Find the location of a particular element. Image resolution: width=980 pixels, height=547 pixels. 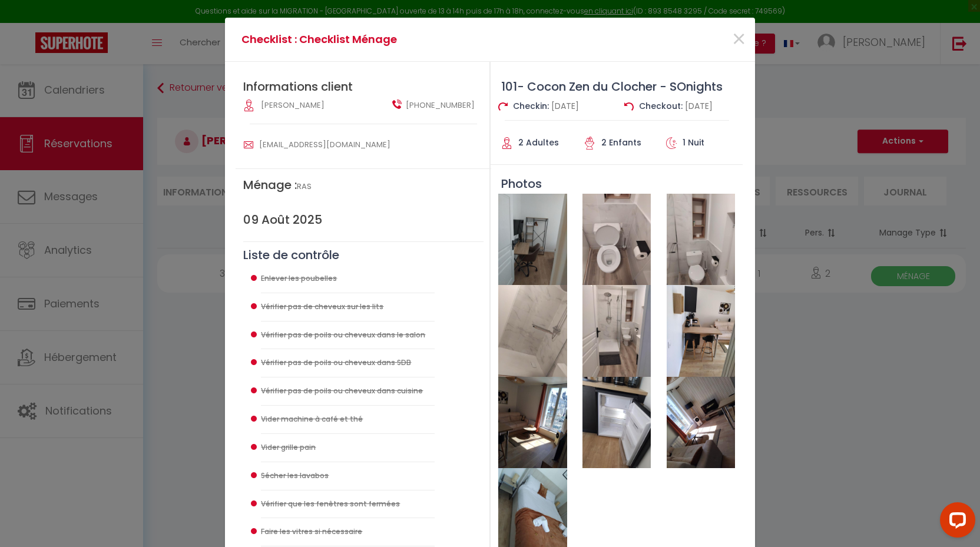

span: RAS is located at coordinates (304, 186).